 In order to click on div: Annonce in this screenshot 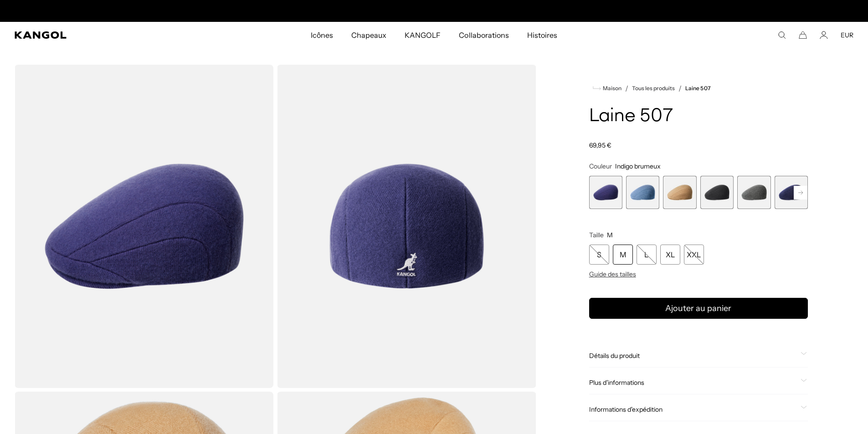, I will do `click(434, 11)`.